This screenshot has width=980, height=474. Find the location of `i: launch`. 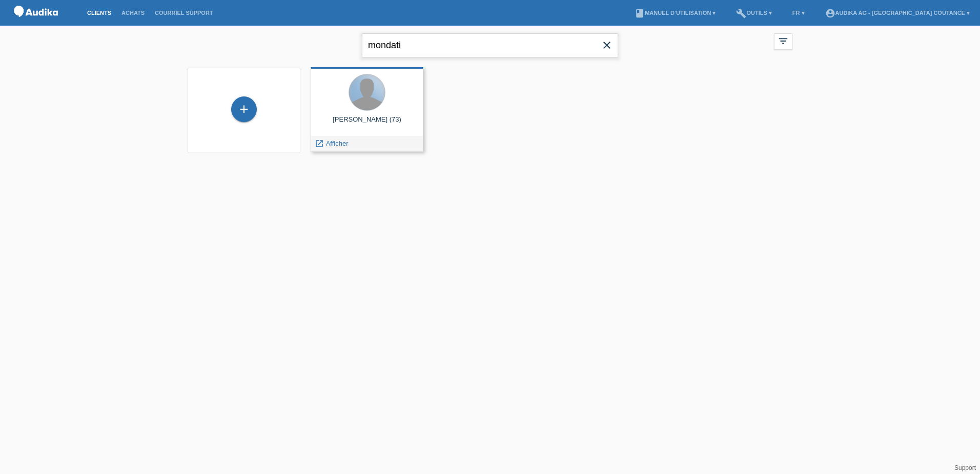

i: launch is located at coordinates (319, 144).